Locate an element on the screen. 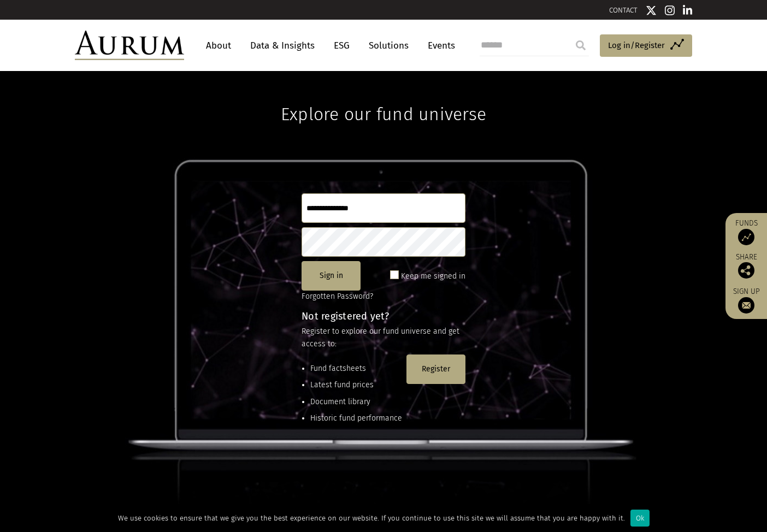 This screenshot has height=532, width=767. a: Log in/Register is located at coordinates (646, 46).